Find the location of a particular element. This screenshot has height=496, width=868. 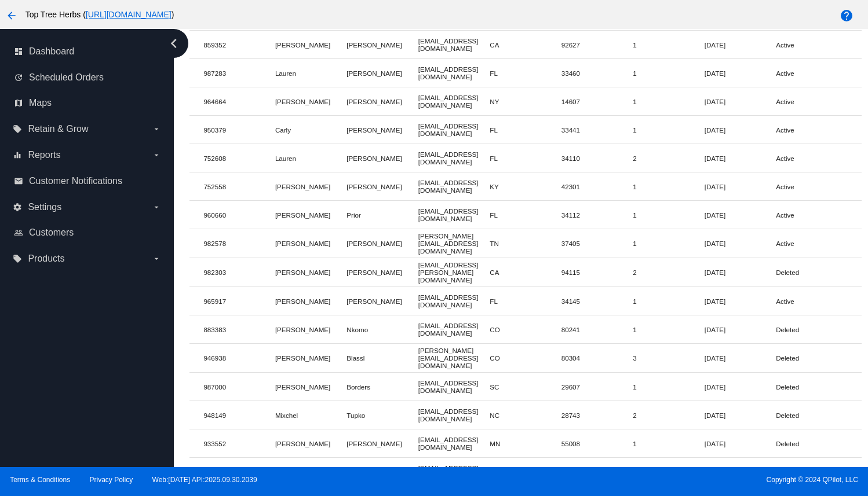

mat-cell: 94115 is located at coordinates (596, 272).